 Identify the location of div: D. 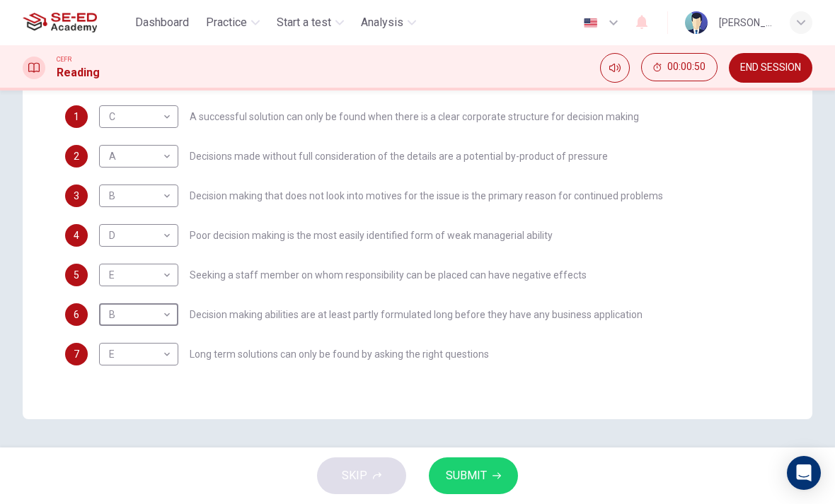
(135, 236).